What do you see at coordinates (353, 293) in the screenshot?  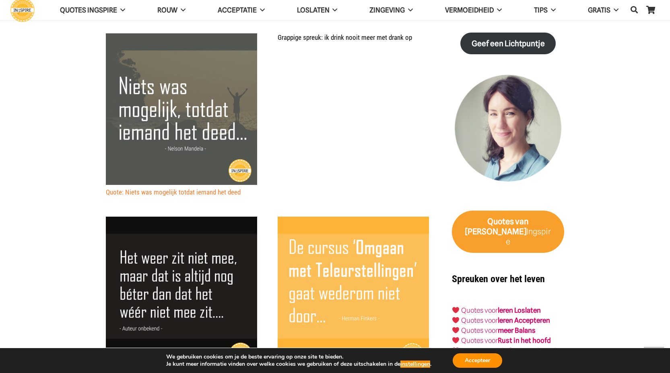 I see `img: Citaat: De cursus Omgaan met Teleurstellingen gaat wederom niet door...!` at bounding box center [353, 293].